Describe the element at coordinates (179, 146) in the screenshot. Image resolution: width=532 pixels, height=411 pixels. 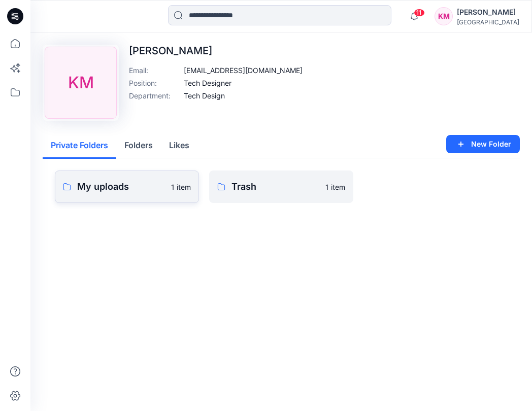
I see `button: Likes` at that location.